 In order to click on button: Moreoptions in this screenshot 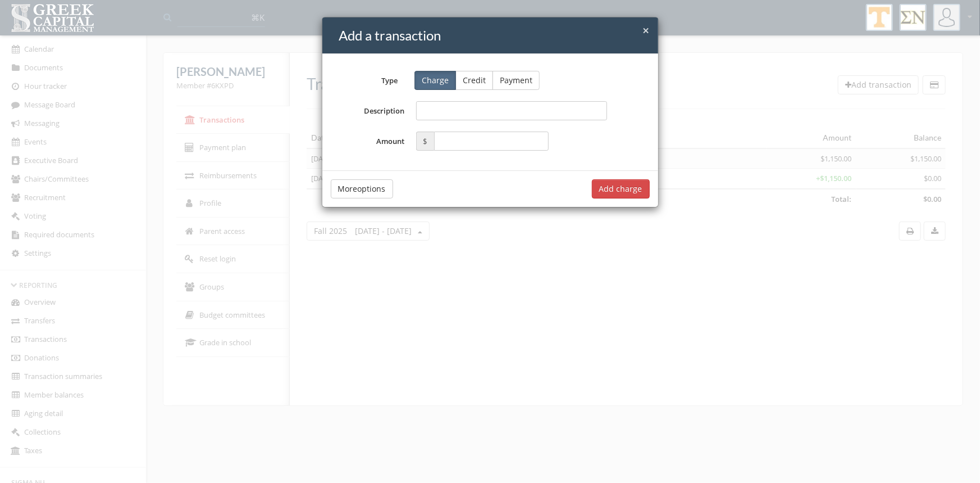, I will do `click(362, 189)`.